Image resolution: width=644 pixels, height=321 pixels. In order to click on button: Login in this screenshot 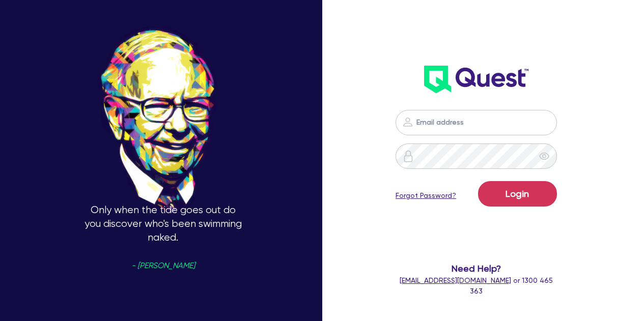, I will do `click(517, 194)`.